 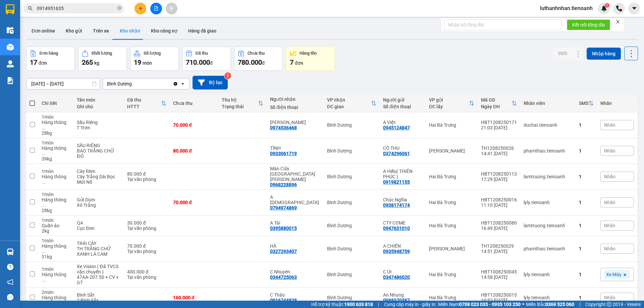 I want to click on div: A Việt, so click(x=402, y=123).